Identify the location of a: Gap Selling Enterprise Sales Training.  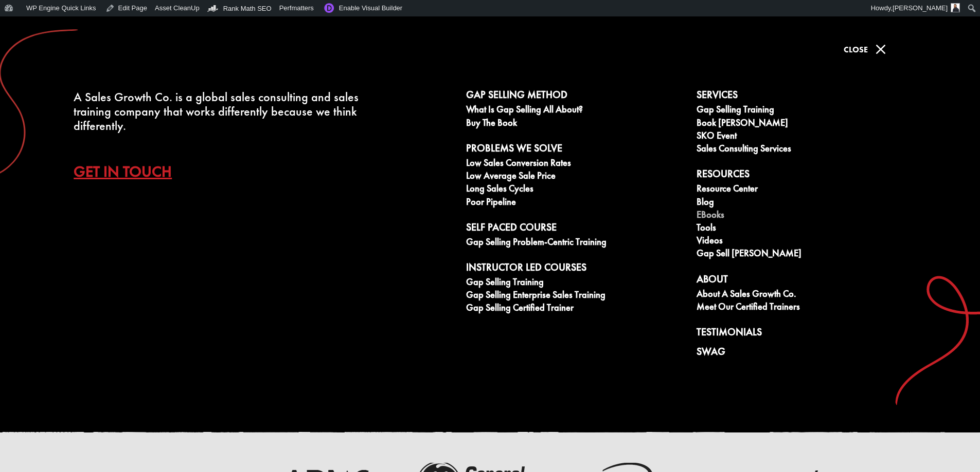
(576, 296).